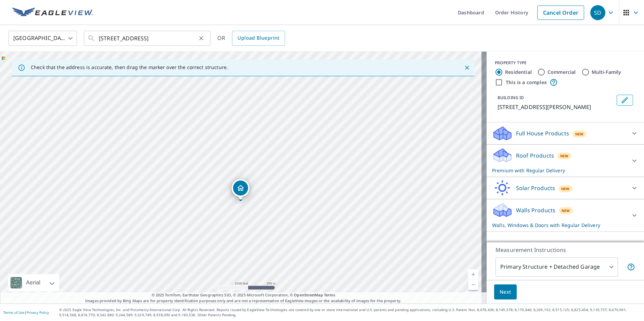  Describe the element at coordinates (14, 312) in the screenshot. I see `a: Terms of Use` at that location.